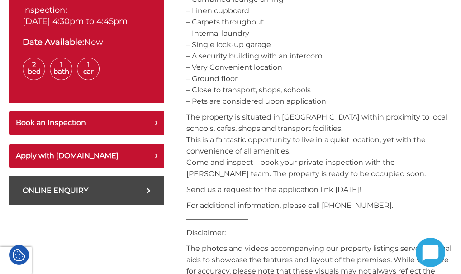 The image size is (461, 274). I want to click on a: Online Enquiry, so click(86, 190).